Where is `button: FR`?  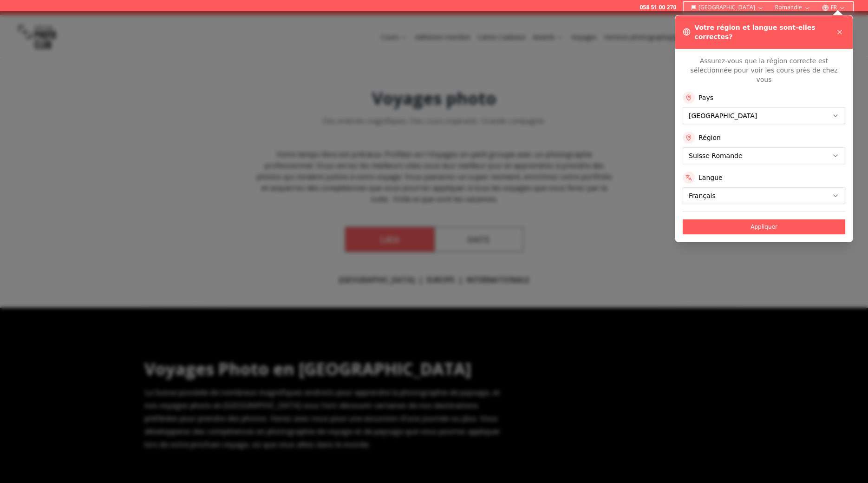
button: FR is located at coordinates (834, 8).